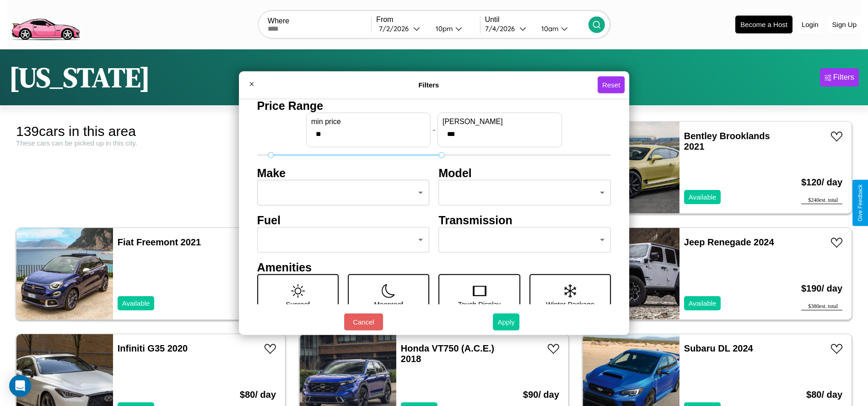  I want to click on p: Touch Display, so click(479, 303).